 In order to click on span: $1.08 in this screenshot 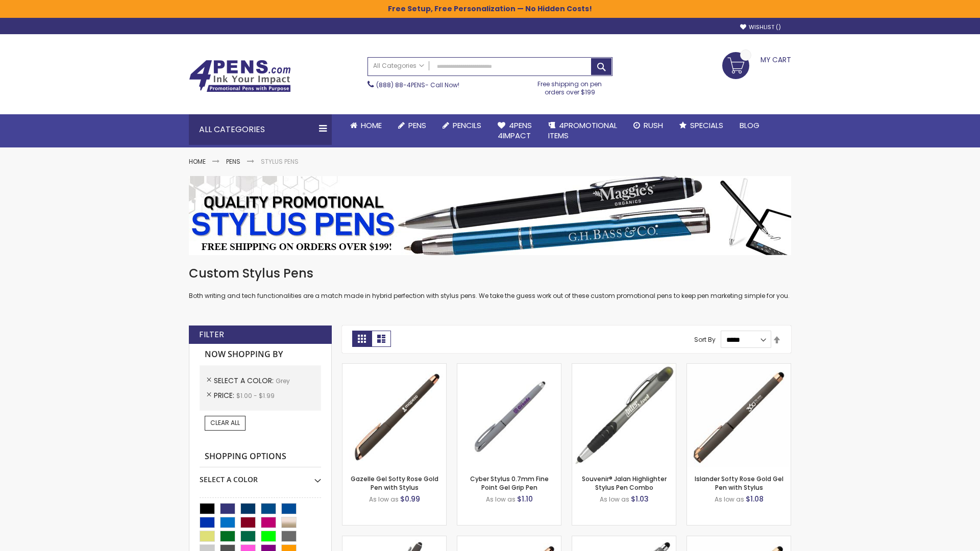, I will do `click(754, 499)`.